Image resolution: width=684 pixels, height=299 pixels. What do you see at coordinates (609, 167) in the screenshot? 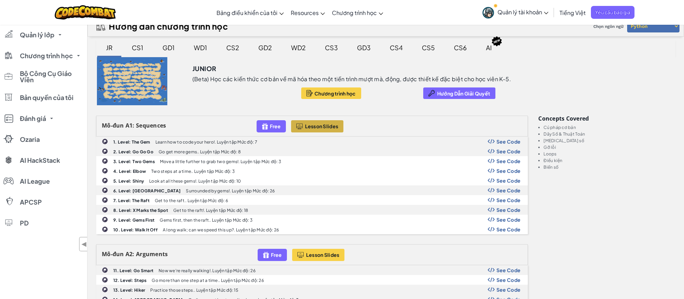
I see `li: Biến số` at bounding box center [609, 167].